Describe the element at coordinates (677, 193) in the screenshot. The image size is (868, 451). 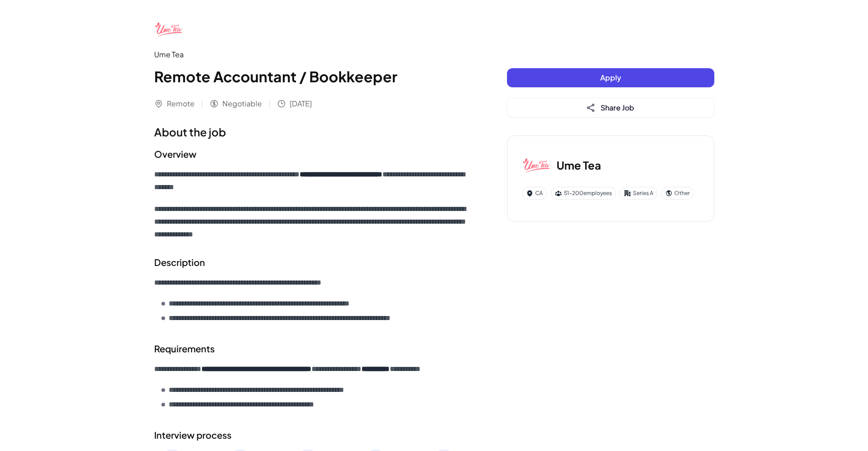
I see `div: Other` at that location.